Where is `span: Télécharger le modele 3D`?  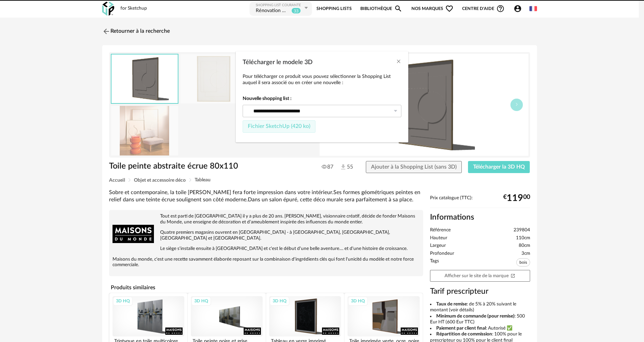
span: Télécharger le modele 3D is located at coordinates (278, 62).